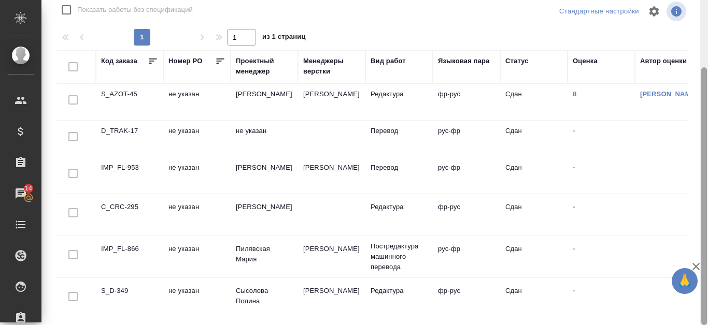  I want to click on td: Пилявская Мария, so click(264, 257).